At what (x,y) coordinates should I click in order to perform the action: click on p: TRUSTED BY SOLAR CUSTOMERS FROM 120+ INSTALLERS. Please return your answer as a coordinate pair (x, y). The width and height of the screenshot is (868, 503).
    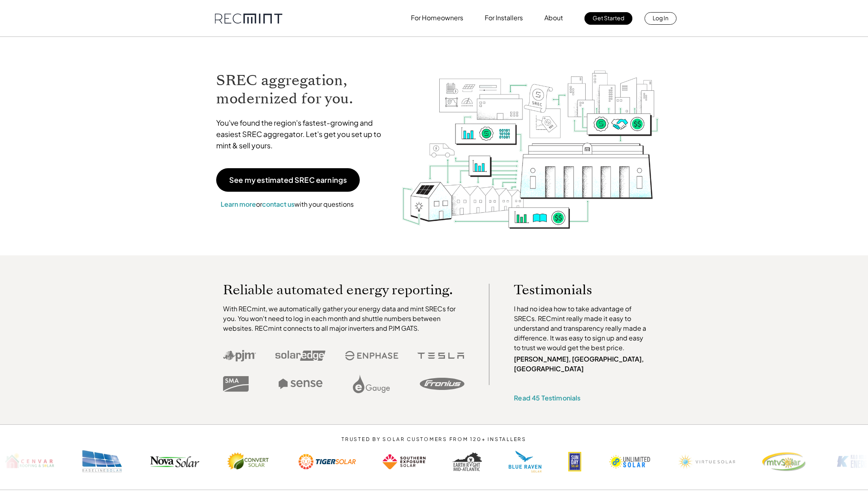
    Looking at the image, I should click on (434, 439).